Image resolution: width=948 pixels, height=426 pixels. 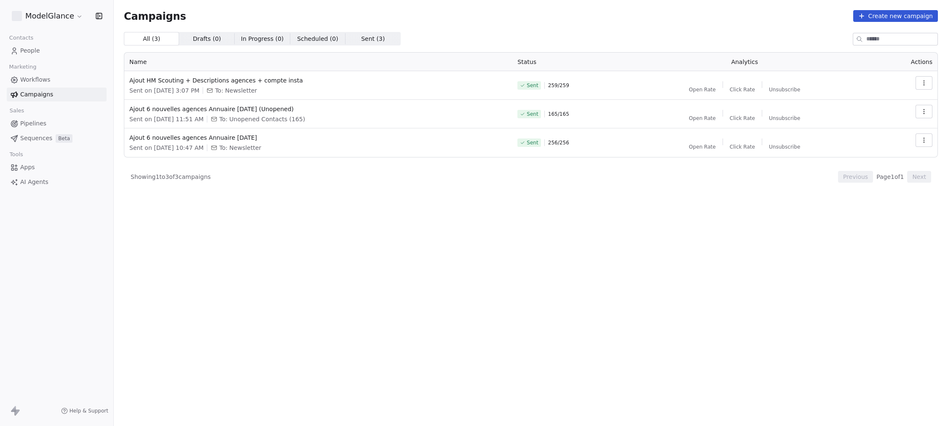 What do you see at coordinates (895, 16) in the screenshot?
I see `button: Create new campaign` at bounding box center [895, 16].